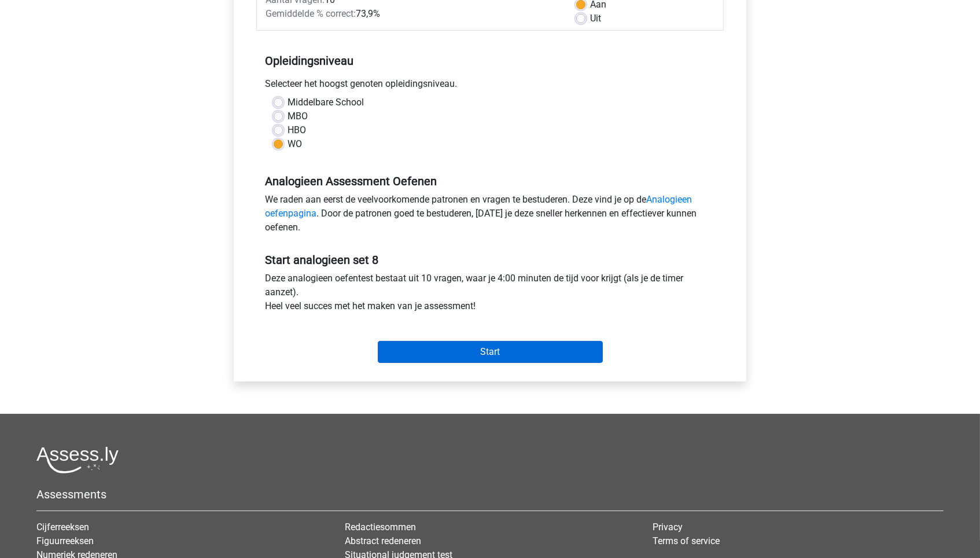 This screenshot has height=558, width=980. I want to click on a: Cijferreeksen, so click(63, 526).